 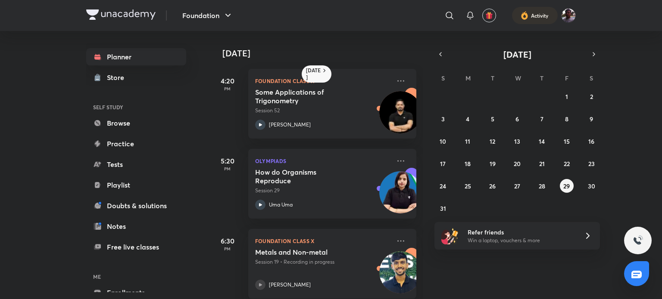 I want to click on p: Uma Uma, so click(x=280, y=205).